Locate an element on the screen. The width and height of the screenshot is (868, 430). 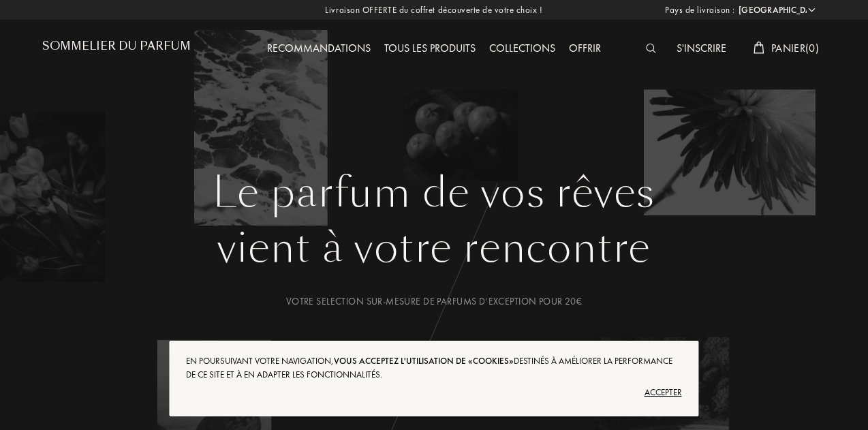
div: Accepter is located at coordinates (433, 393).